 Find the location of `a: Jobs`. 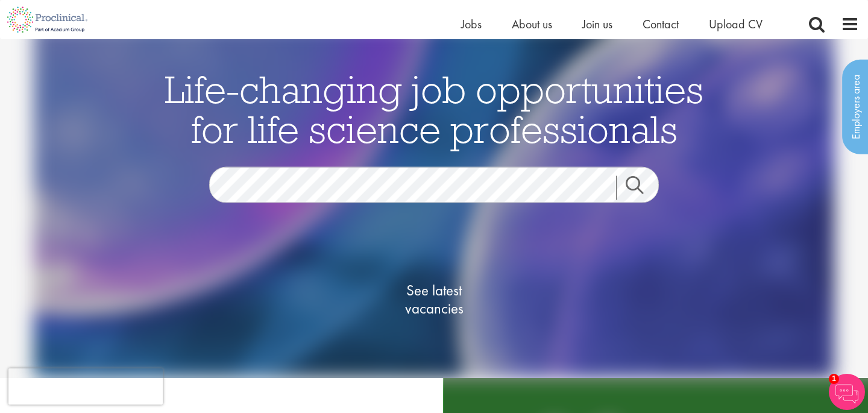

a: Jobs is located at coordinates (471, 24).